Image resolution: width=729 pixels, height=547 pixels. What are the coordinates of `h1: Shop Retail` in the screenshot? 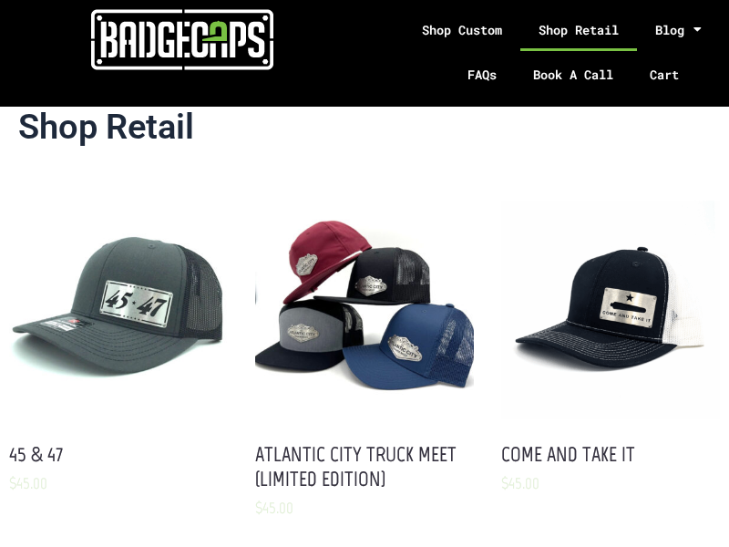 It's located at (364, 128).